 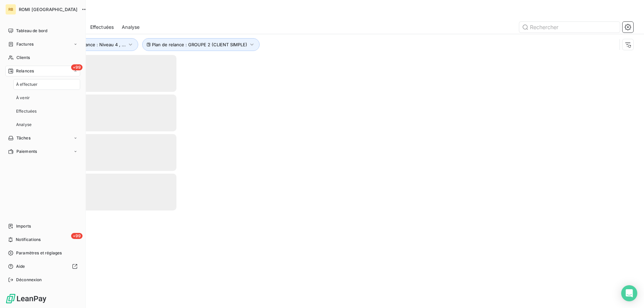 What do you see at coordinates (29, 280) in the screenshot?
I see `span: Déconnexion` at bounding box center [29, 280].